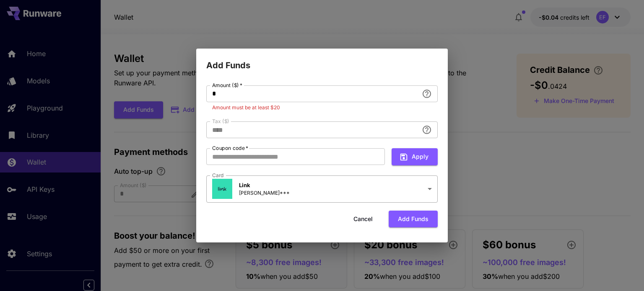  Describe the element at coordinates (264, 186) in the screenshot. I see `p: Link` at that location.